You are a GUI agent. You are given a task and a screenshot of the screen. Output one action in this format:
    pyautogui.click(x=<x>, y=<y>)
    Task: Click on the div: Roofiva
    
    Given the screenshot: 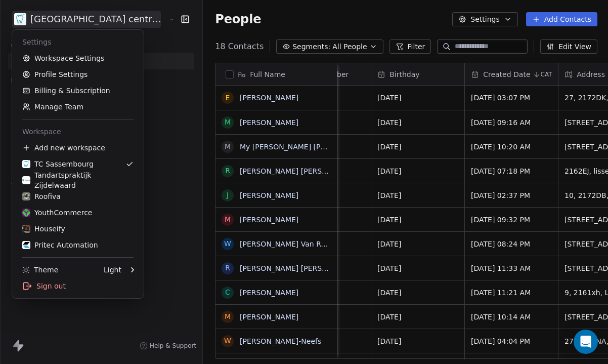 What is the action you would take?
    pyautogui.click(x=41, y=196)
    